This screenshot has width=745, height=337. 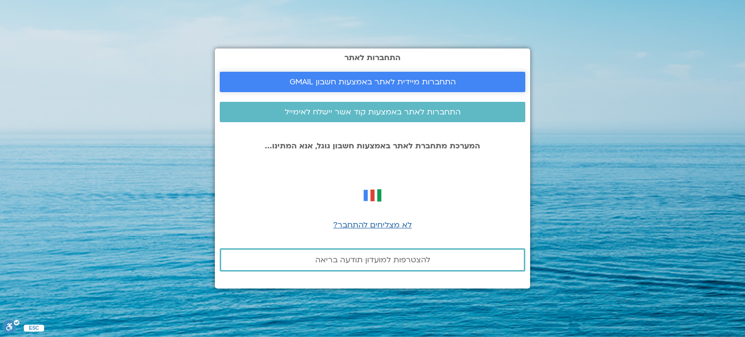 I want to click on span: להצטרפות למועדון תודעה בריאה, so click(x=373, y=260).